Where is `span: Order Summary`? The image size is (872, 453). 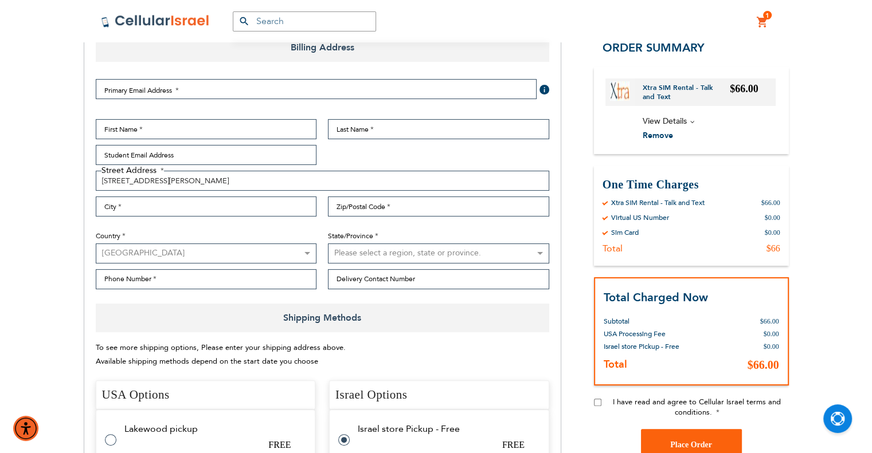 span: Order Summary is located at coordinates (653, 48).